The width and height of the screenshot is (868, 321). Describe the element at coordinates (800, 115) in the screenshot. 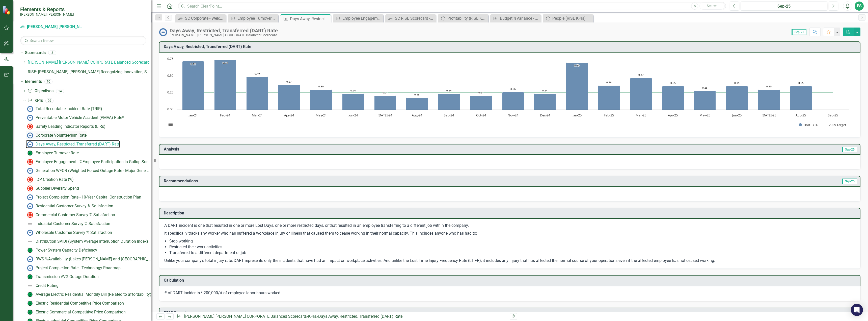

I see `text: Aug-25` at that location.